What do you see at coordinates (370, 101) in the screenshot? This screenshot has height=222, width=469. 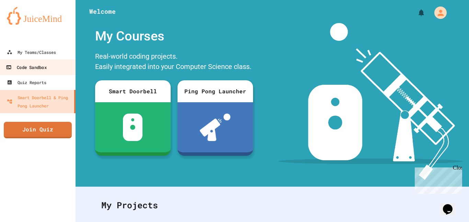 I see `img: banner-image-my-projects.png` at bounding box center [370, 101].